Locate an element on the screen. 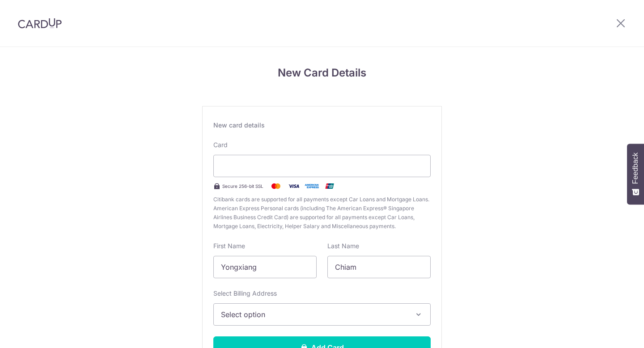 The height and width of the screenshot is (348, 644). div: New card details is located at coordinates (322, 125).